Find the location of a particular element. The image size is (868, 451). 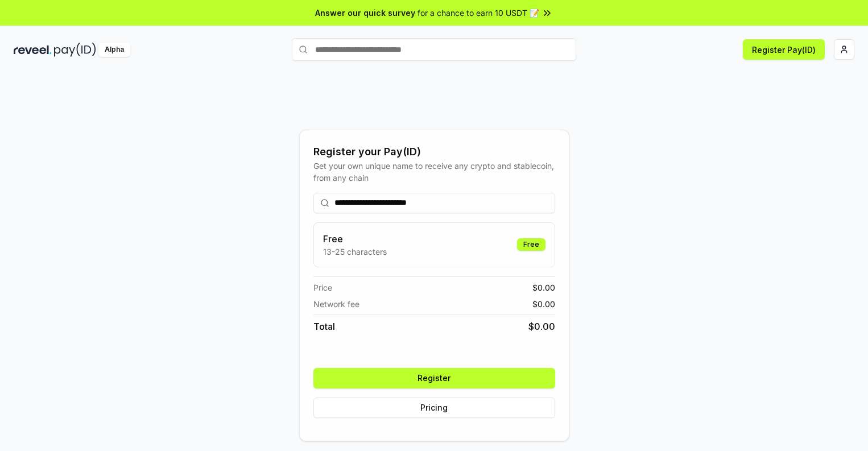

span: Total is located at coordinates (324, 326).